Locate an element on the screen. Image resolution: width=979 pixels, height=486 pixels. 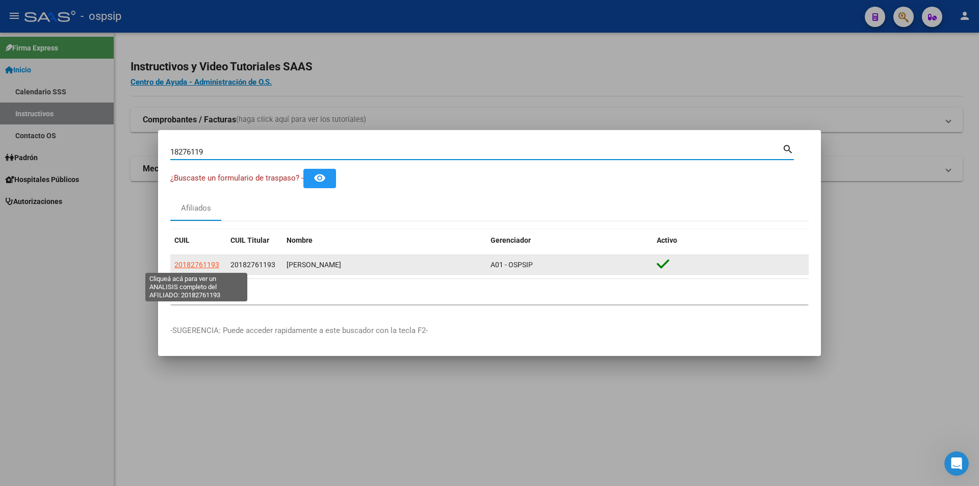
datatable-header-cell: Gerenciador is located at coordinates (569, 240).